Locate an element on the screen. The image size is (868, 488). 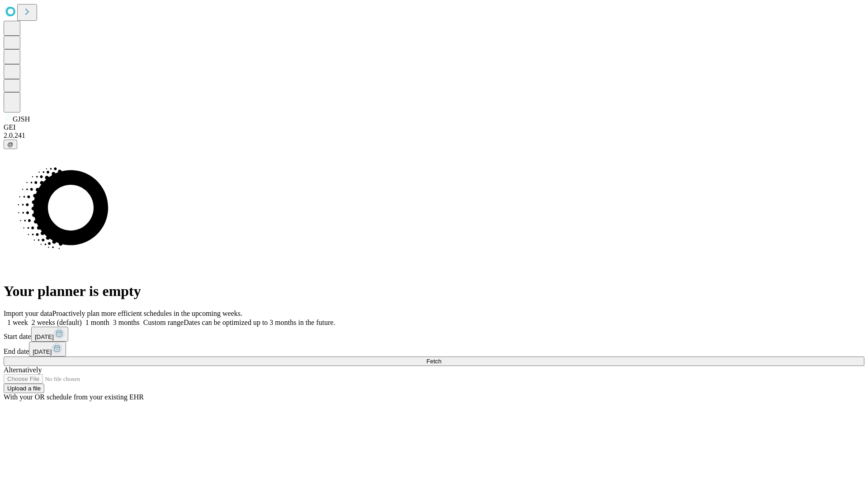
span: 3 months is located at coordinates (126, 322).